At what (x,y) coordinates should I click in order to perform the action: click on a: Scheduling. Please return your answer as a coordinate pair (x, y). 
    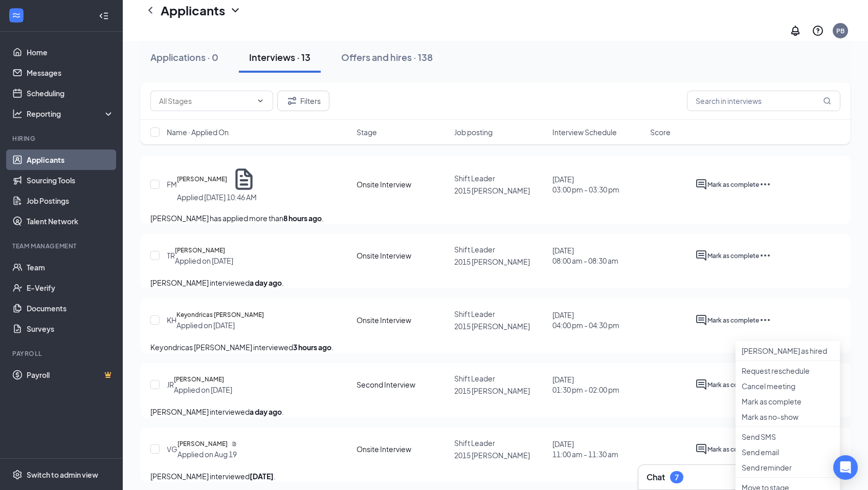
    Looking at the image, I should click on (70, 93).